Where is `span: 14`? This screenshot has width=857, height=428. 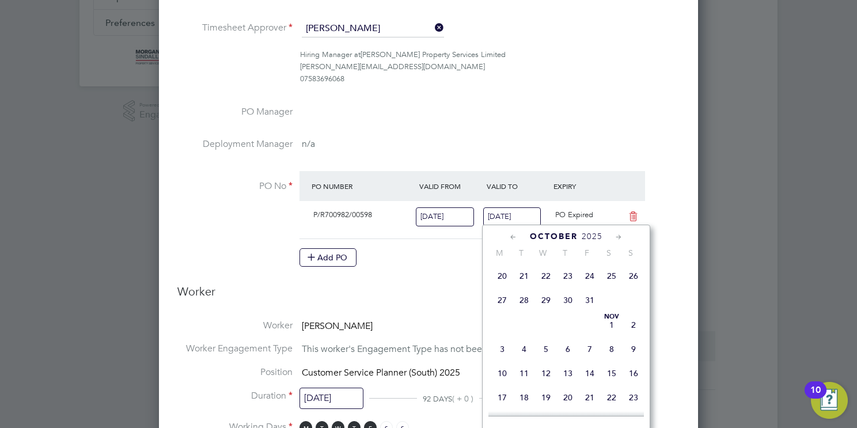
span: 14 is located at coordinates (590, 373).